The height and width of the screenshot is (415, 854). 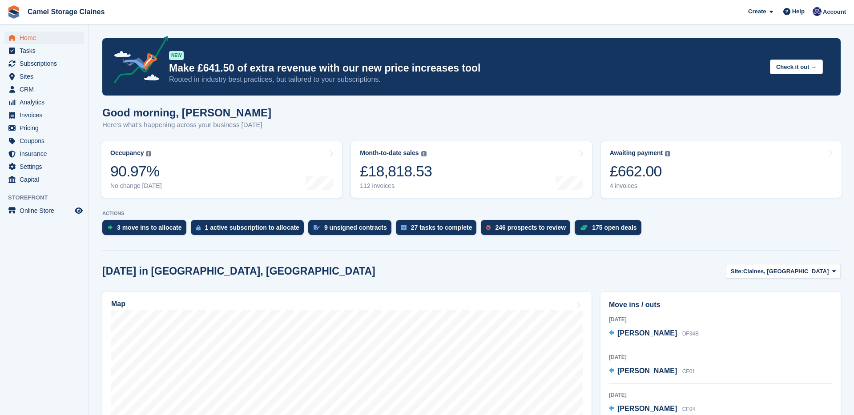 I want to click on span: Home, so click(x=46, y=38).